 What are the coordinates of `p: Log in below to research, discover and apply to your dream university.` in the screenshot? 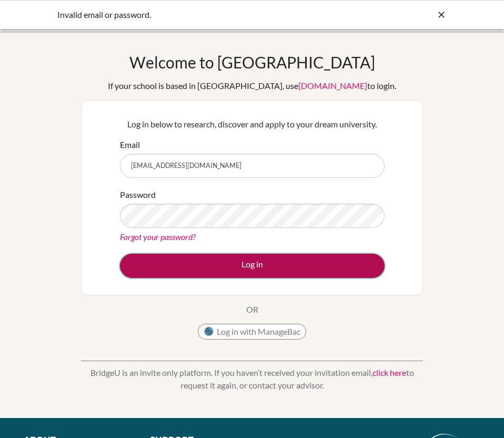 It's located at (252, 124).